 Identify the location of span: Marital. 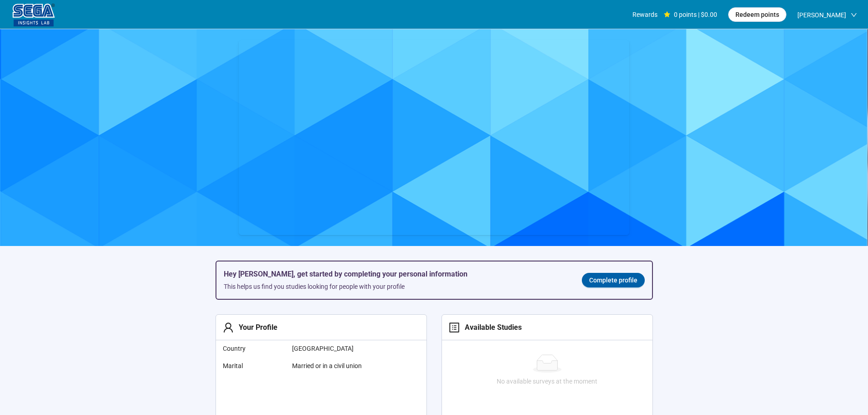
(254, 366).